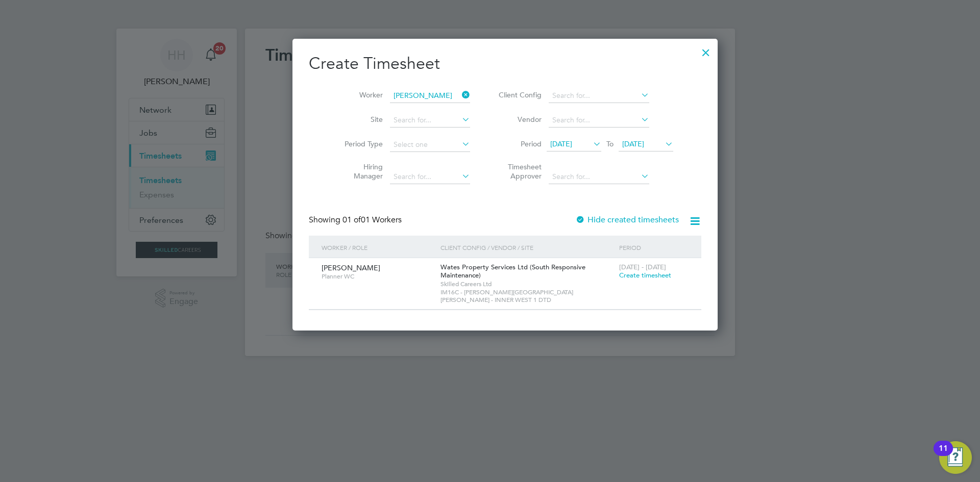  Describe the element at coordinates (356, 220) in the screenshot. I see `div: Showing` at that location.